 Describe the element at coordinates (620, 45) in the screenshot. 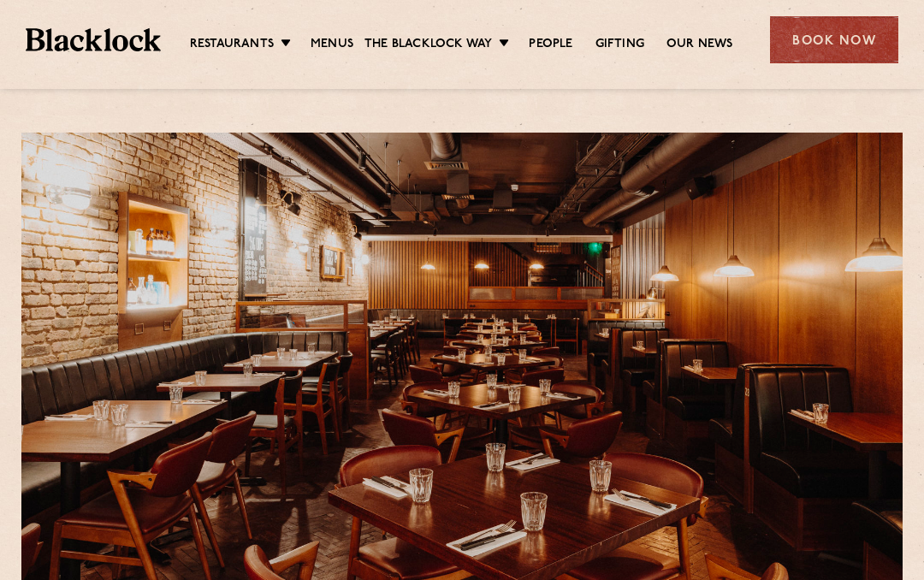

I see `a: Gifting` at that location.